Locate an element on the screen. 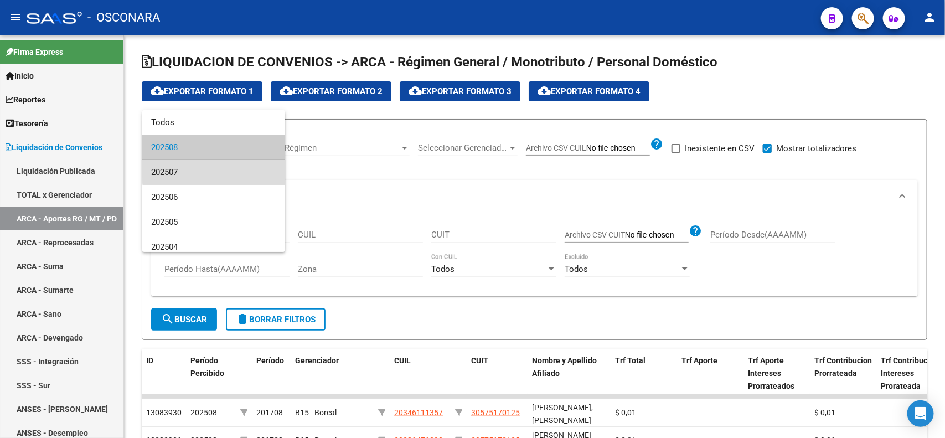 This screenshot has width=945, height=438. span: 202506 is located at coordinates (214, 197).